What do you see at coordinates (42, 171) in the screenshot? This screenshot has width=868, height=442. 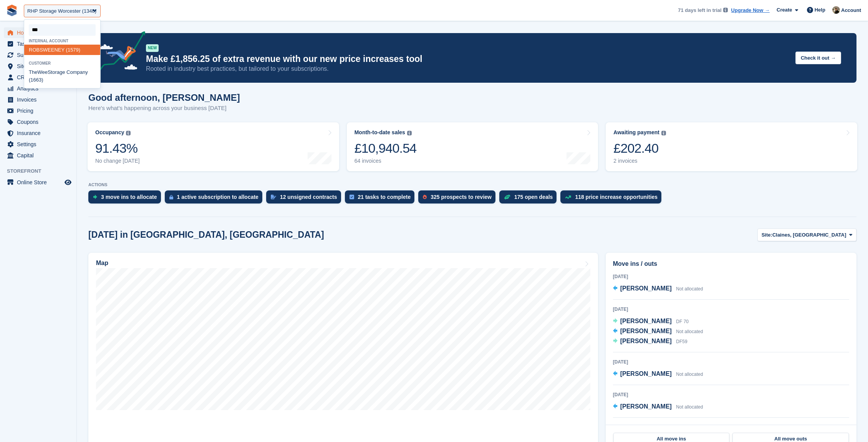 I see `span: Storefront` at bounding box center [42, 171].